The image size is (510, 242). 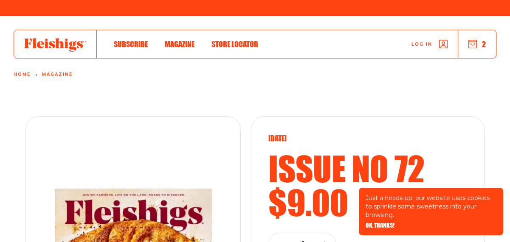 What do you see at coordinates (380, 226) in the screenshot?
I see `span: OK, THANKS!` at bounding box center [380, 226].